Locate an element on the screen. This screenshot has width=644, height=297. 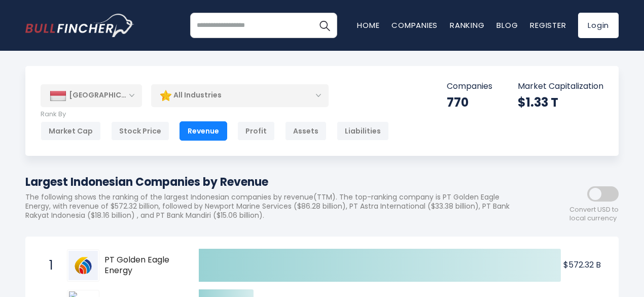
div: Liabilities is located at coordinates (363, 131).